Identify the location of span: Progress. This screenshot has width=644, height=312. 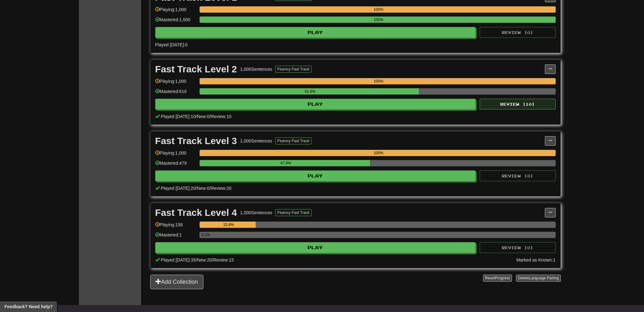
(503, 278).